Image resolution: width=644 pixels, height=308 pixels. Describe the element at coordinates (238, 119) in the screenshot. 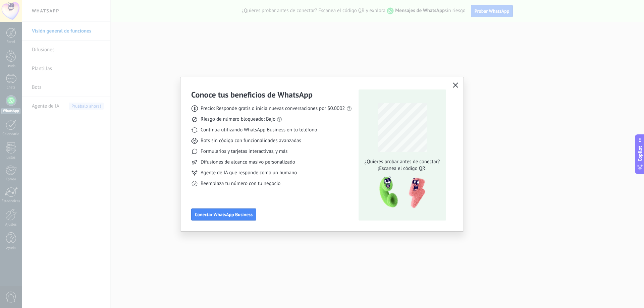

I see `span: Riesgo de número bloqueado: Bajo` at that location.